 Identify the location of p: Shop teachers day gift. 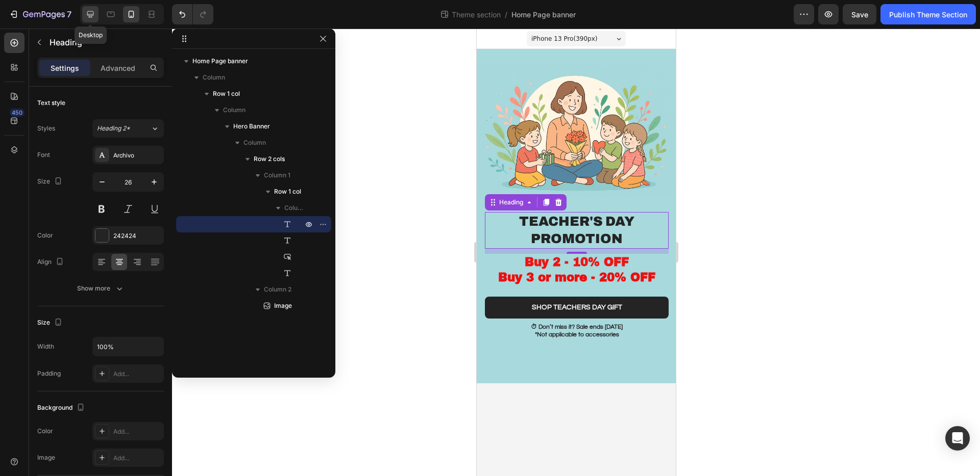
(100, 279).